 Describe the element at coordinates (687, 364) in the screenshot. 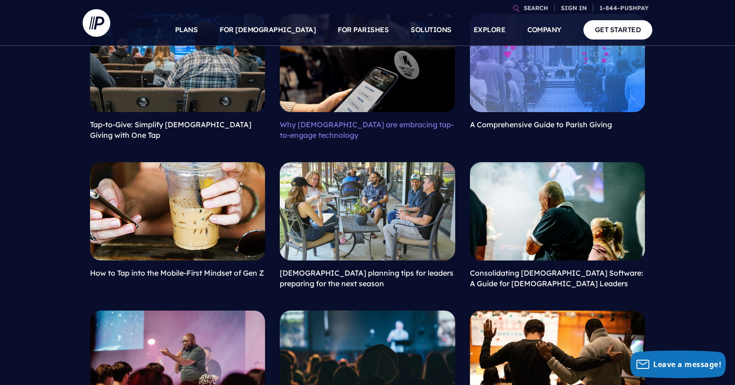

I see `span: Leave a message!` at that location.